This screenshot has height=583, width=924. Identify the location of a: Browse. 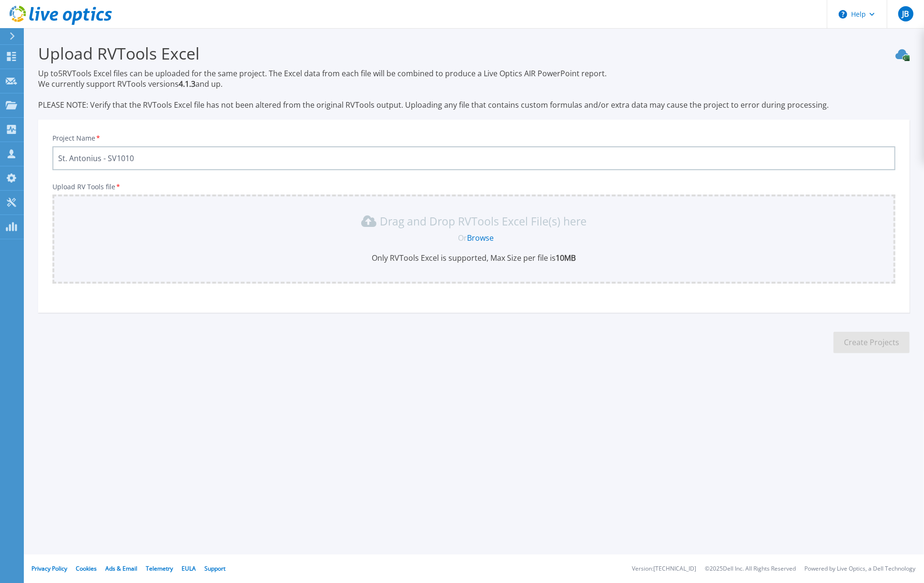
(480, 238).